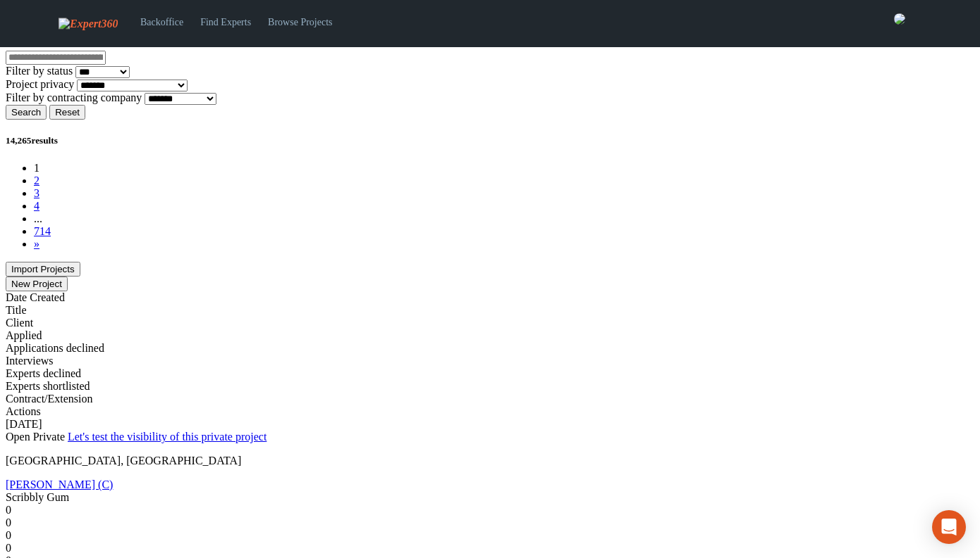 This screenshot has width=980, height=558. What do you see at coordinates (490, 141) in the screenshot?
I see `h5: 14,265` at bounding box center [490, 141].